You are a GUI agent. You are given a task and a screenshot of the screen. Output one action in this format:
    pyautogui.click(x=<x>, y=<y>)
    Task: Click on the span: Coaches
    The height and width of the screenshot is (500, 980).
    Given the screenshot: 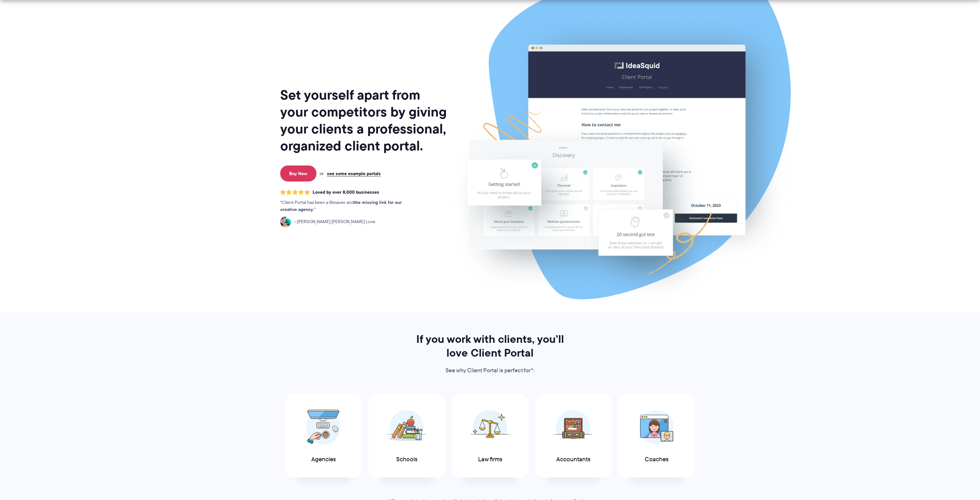 What is the action you would take?
    pyautogui.click(x=657, y=459)
    